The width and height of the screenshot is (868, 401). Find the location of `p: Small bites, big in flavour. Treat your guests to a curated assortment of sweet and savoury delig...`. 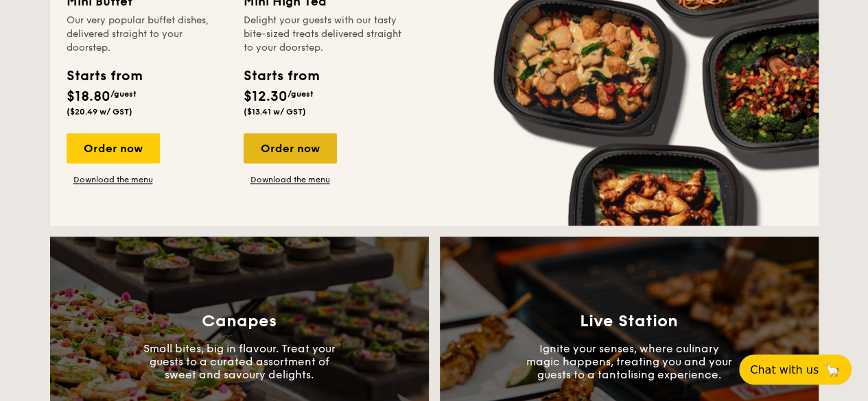

p: Small bites, big in flavour. Treat your guests to a curated assortment of sweet and savoury delig... is located at coordinates (240, 360).